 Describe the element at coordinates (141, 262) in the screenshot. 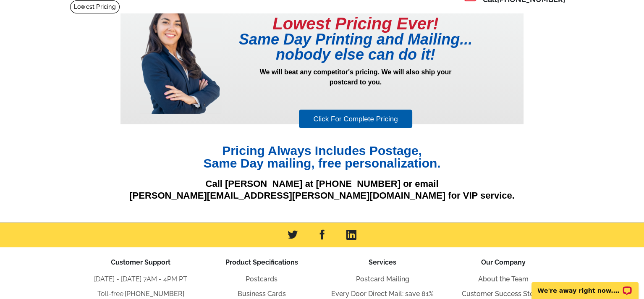

I see `span: Customer Support` at that location.